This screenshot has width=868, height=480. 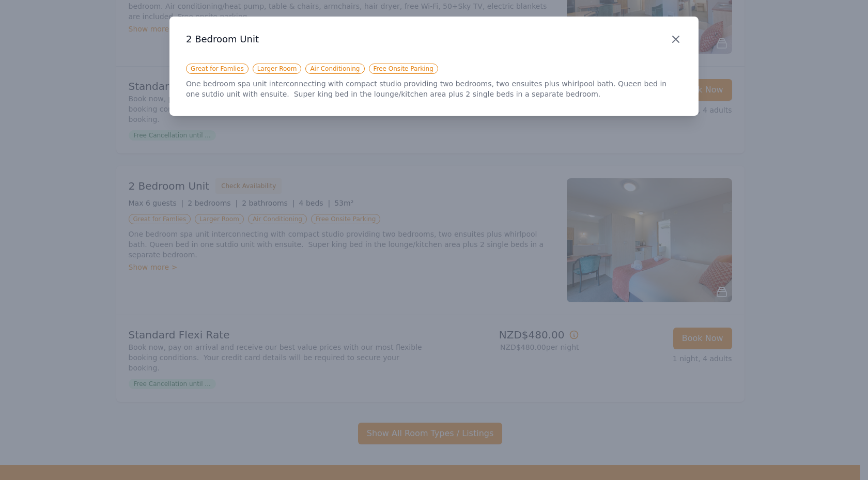 What do you see at coordinates (334, 69) in the screenshot?
I see `span: Air Conditioning` at bounding box center [334, 69].